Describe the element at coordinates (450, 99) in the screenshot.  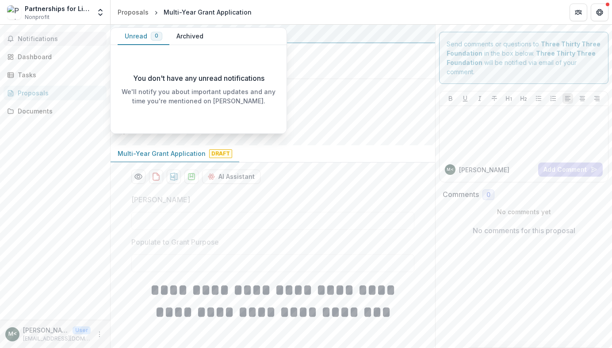
I see `button: Bold` at that location.